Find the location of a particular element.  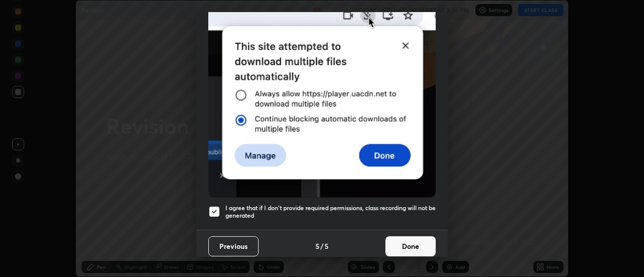

button: Previous is located at coordinates (233, 247).